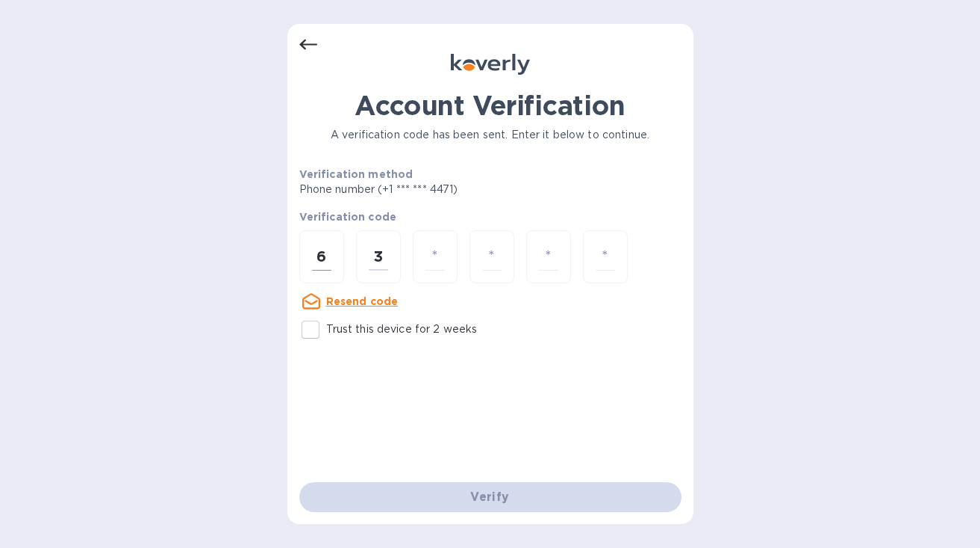 The height and width of the screenshot is (548, 980). What do you see at coordinates (356, 174) in the screenshot?
I see `b: Verification method` at bounding box center [356, 174].